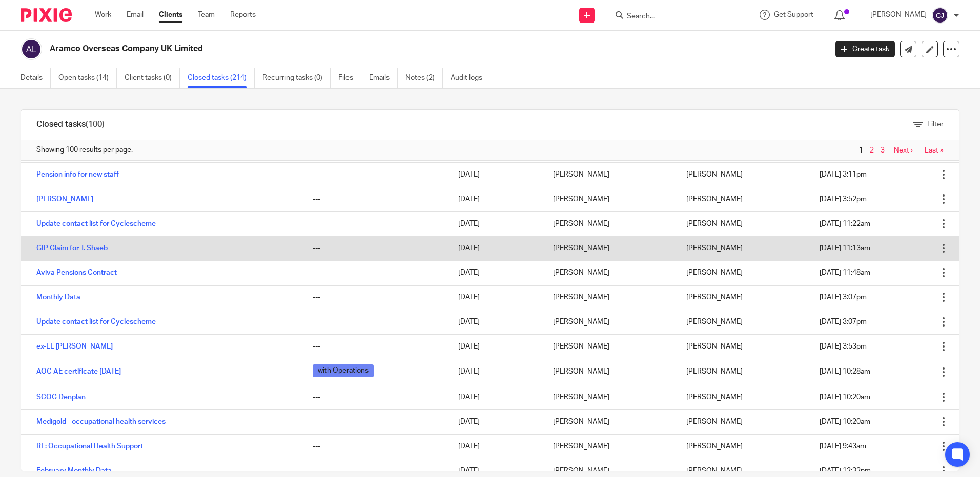  I want to click on a: Work, so click(103, 15).